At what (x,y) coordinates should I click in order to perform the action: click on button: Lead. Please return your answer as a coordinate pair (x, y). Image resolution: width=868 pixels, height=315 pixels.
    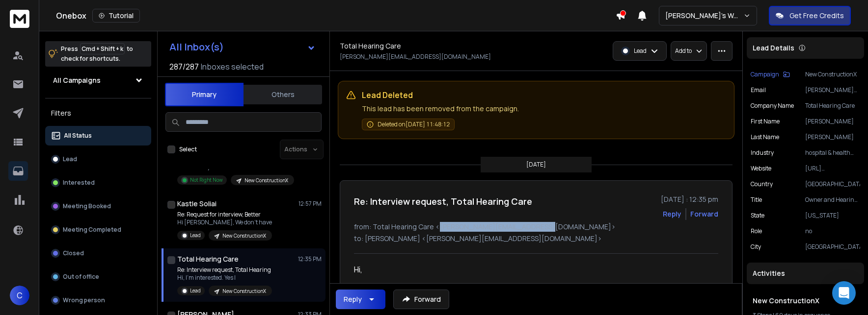
    Looking at the image, I should click on (98, 159).